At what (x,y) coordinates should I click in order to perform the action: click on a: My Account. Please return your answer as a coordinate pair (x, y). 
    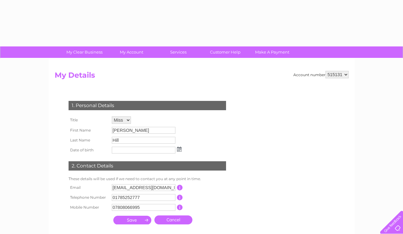
    Looking at the image, I should click on (131, 52).